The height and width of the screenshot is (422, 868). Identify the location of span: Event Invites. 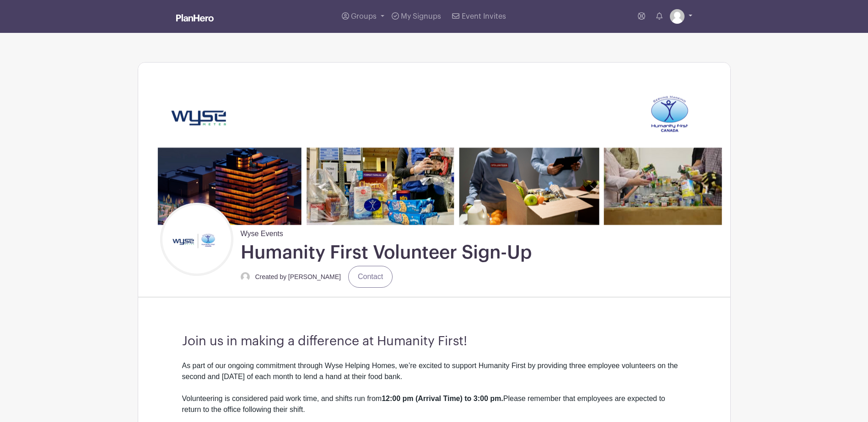
(483, 16).